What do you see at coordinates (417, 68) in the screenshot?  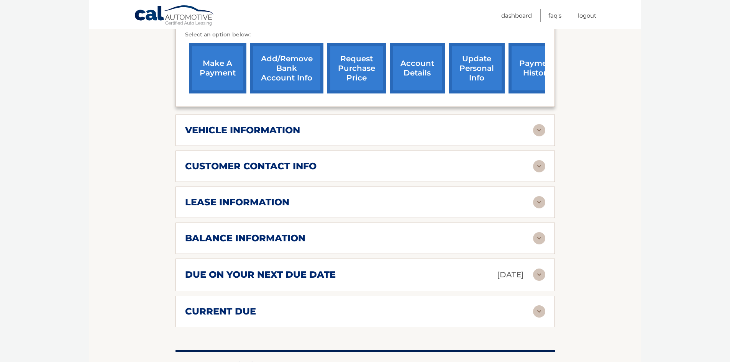 I see `a: account details` at bounding box center [417, 68].